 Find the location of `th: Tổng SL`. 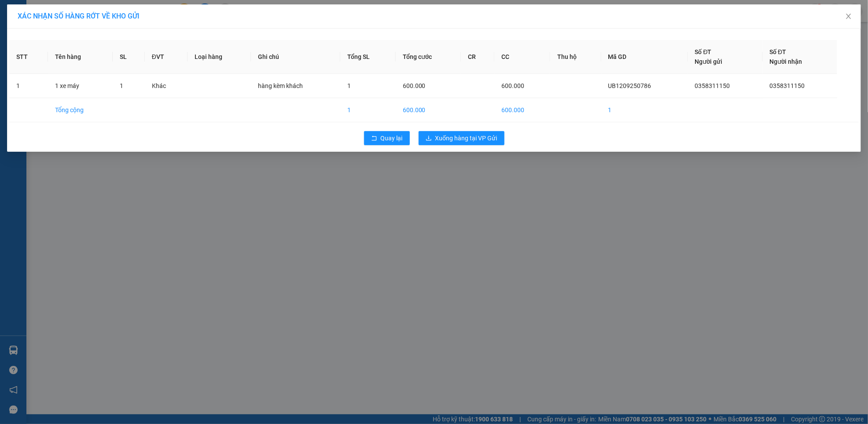

th: Tổng SL is located at coordinates (368, 57).